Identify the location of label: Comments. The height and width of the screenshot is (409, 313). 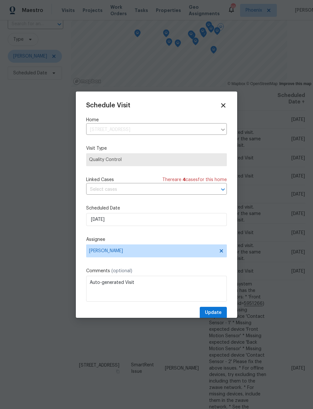
(157, 271).